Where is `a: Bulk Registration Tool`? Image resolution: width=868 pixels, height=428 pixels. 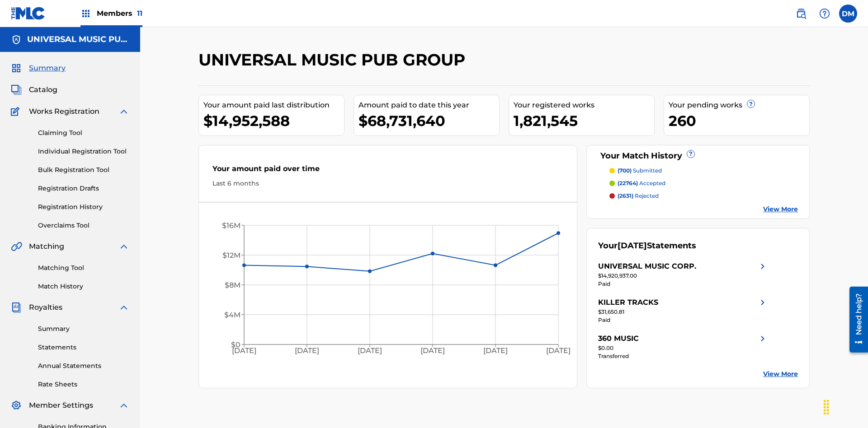
a: Bulk Registration Tool is located at coordinates (84, 170).